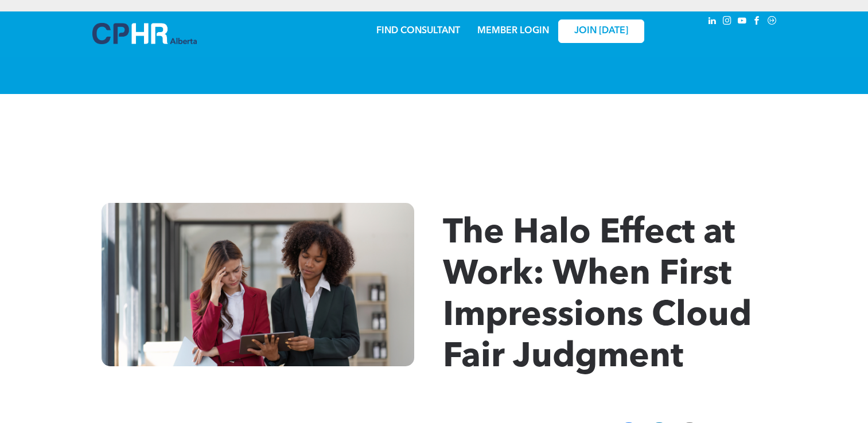  What do you see at coordinates (513, 31) in the screenshot?
I see `a: MEMBER LOGIN` at bounding box center [513, 31].